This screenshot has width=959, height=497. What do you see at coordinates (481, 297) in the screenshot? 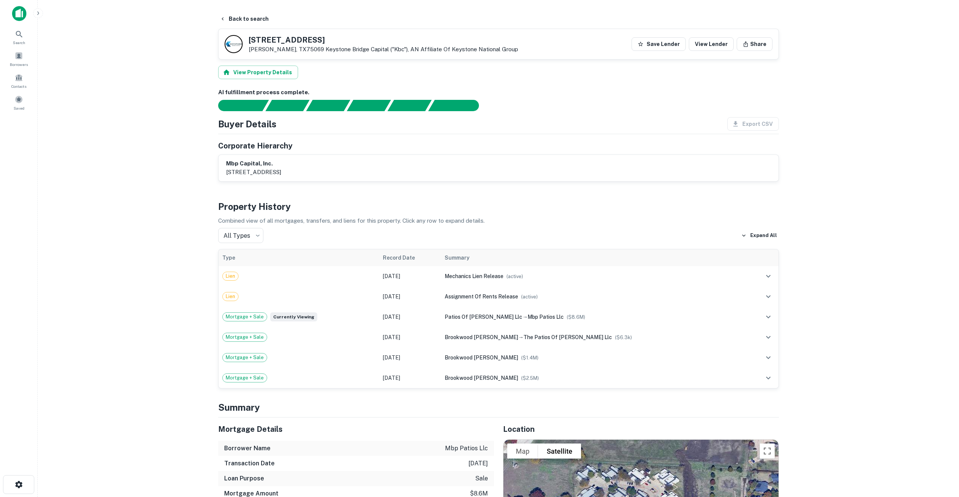
I see `span: assignment of rents release` at bounding box center [481, 297].